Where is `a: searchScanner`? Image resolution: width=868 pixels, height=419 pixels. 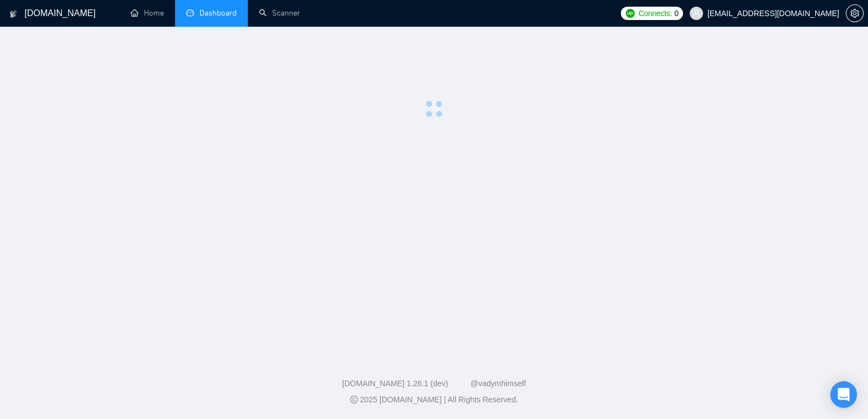
a: searchScanner is located at coordinates (280, 12).